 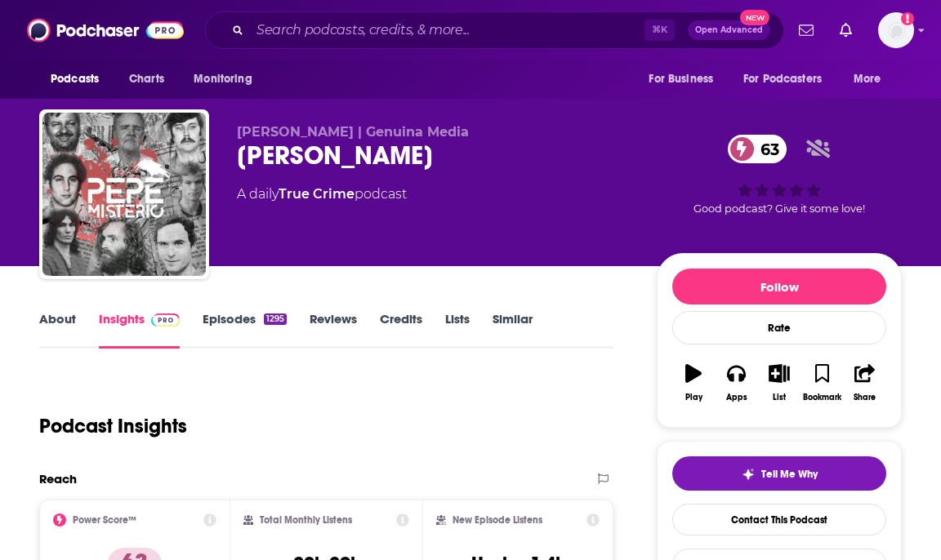 I want to click on a: Pepe Misterio, so click(x=124, y=194).